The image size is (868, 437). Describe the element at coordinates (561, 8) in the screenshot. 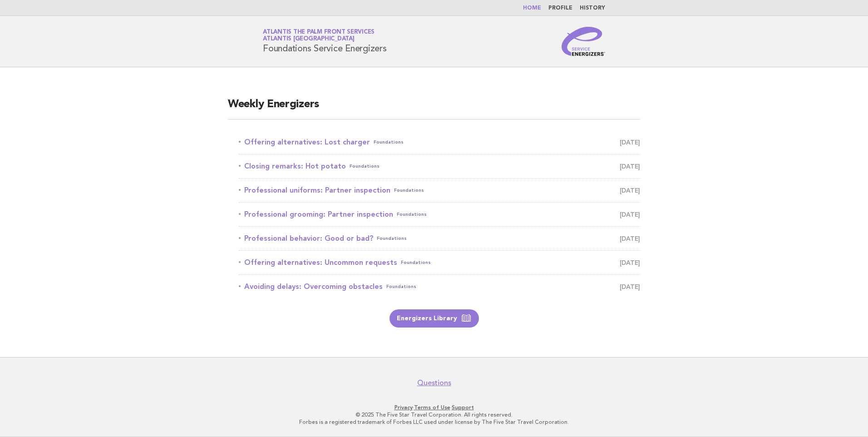

I see `a: Profile` at that location.